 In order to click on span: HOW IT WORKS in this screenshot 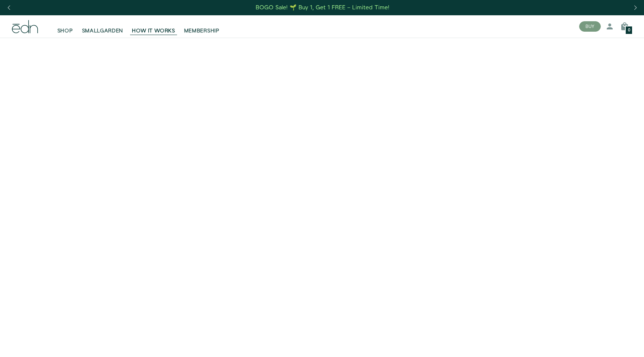, I will do `click(153, 31)`.